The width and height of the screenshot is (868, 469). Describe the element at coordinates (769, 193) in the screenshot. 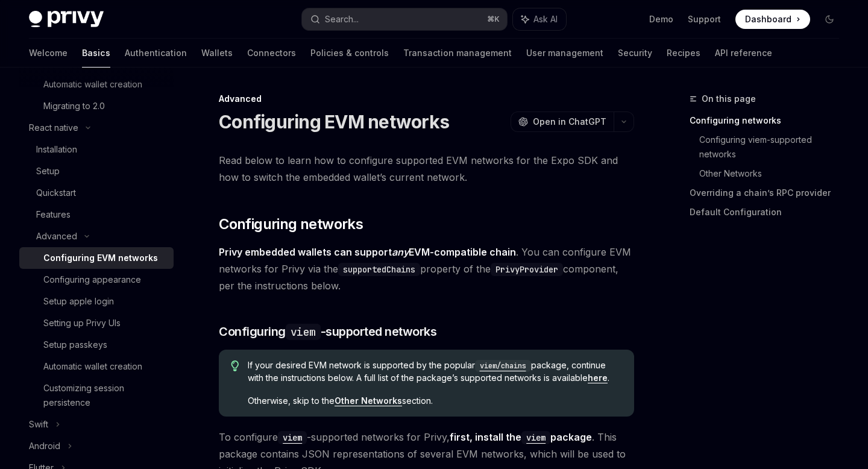

I see `a: Overriding a chain’s RPC provider` at that location.